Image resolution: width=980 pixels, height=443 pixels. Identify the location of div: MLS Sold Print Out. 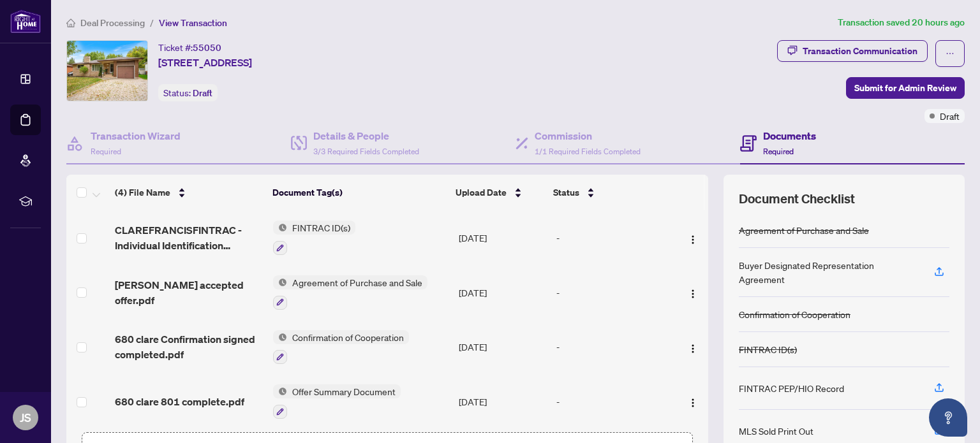
(776, 431).